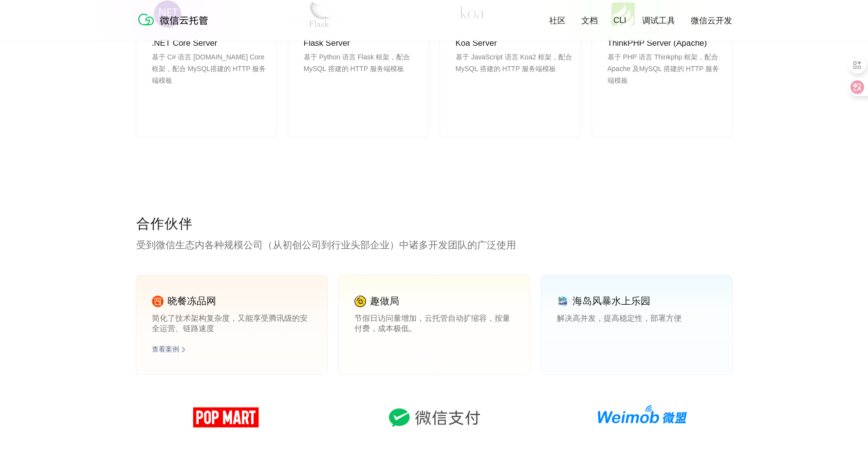 The width and height of the screenshot is (868, 463). What do you see at coordinates (619, 21) in the screenshot?
I see `a: CLI` at bounding box center [619, 21].